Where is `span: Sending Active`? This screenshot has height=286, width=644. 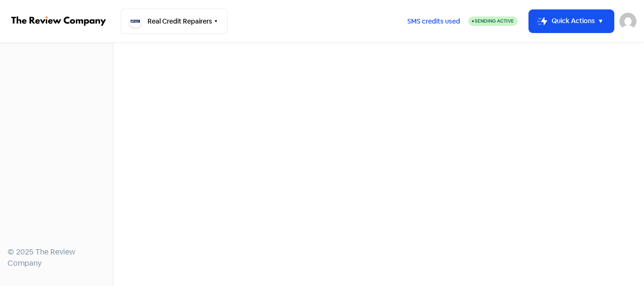
span: Sending Active is located at coordinates (494, 21).